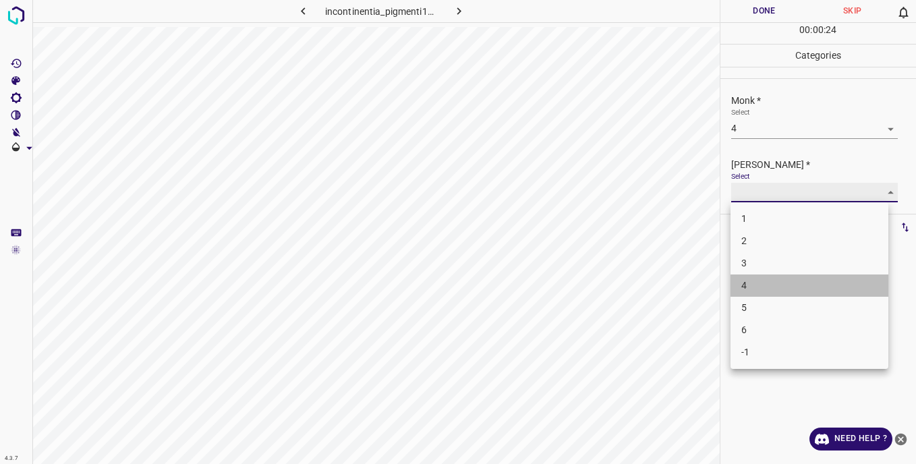  What do you see at coordinates (810, 285) in the screenshot?
I see `li: 4` at bounding box center [810, 285].